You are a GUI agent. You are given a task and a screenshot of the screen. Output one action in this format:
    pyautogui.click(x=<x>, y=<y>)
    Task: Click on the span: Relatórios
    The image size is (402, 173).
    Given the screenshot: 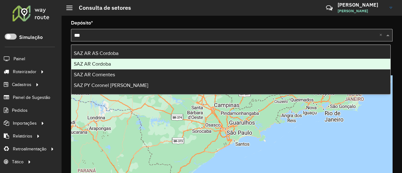 What is the action you would take?
    pyautogui.click(x=23, y=136)
    